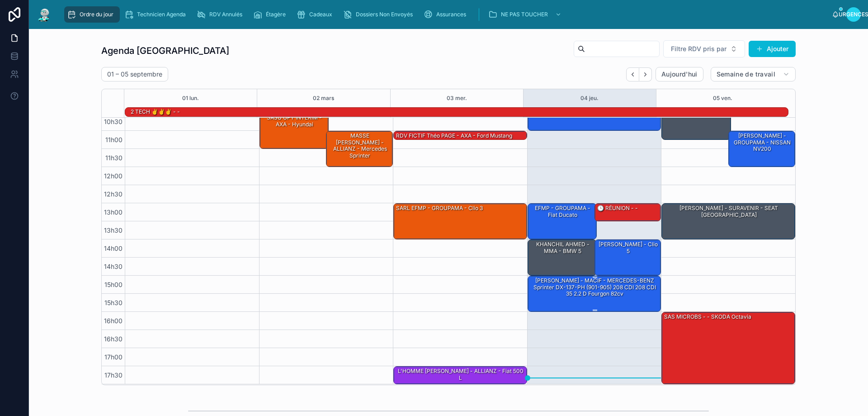 The width and height of the screenshot is (868, 416). I want to click on div: SASU OPT INTERIM - AXA - hyundai, so click(294, 131).